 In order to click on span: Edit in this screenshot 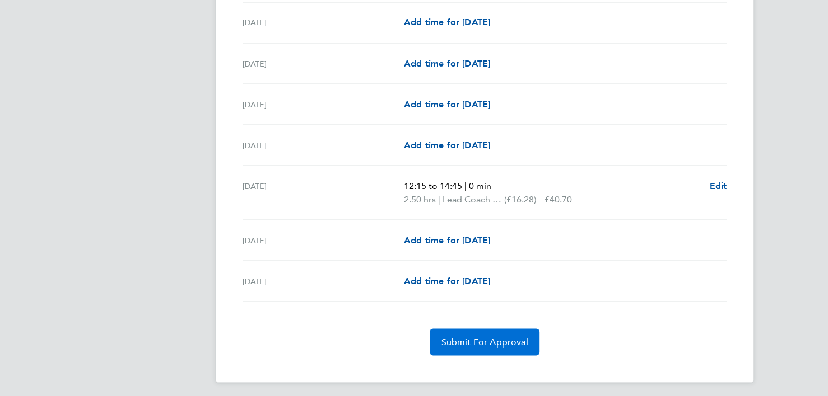, I will do `click(717, 185)`.